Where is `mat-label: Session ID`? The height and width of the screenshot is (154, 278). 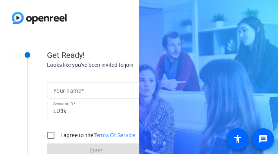 mat-label: Session ID is located at coordinates (63, 104).